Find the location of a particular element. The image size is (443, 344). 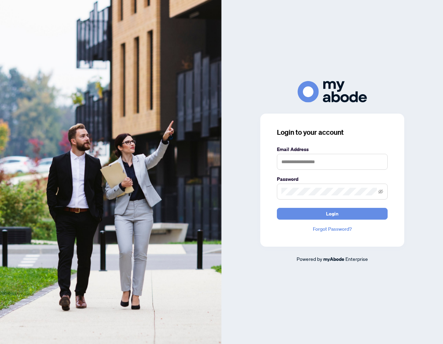

span: Powered by is located at coordinates (309, 258).